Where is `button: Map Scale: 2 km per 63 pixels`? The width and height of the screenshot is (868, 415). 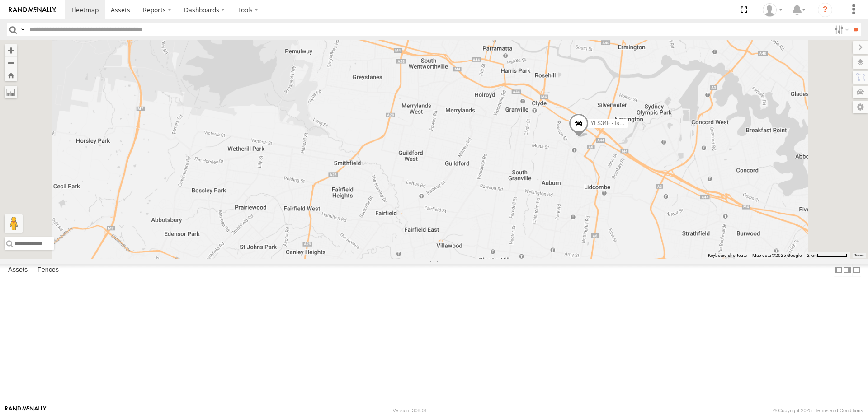 button: Map Scale: 2 km per 63 pixels is located at coordinates (827, 256).